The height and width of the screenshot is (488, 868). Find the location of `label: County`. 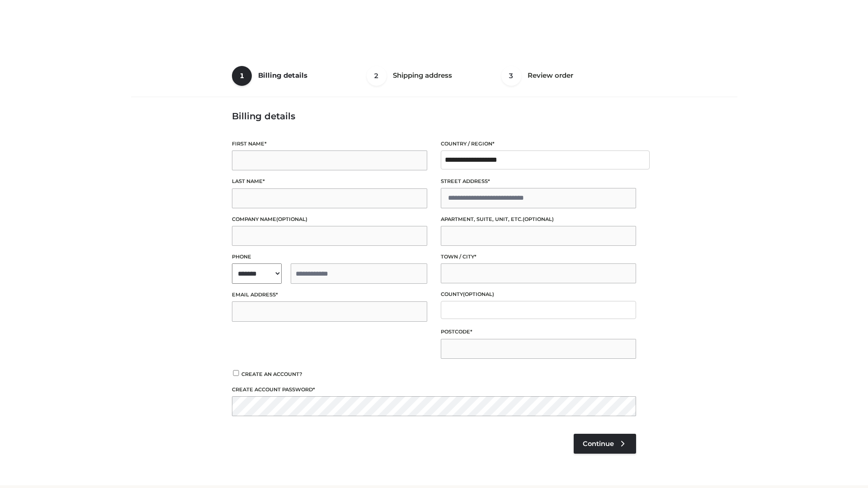

label: County is located at coordinates (539, 294).